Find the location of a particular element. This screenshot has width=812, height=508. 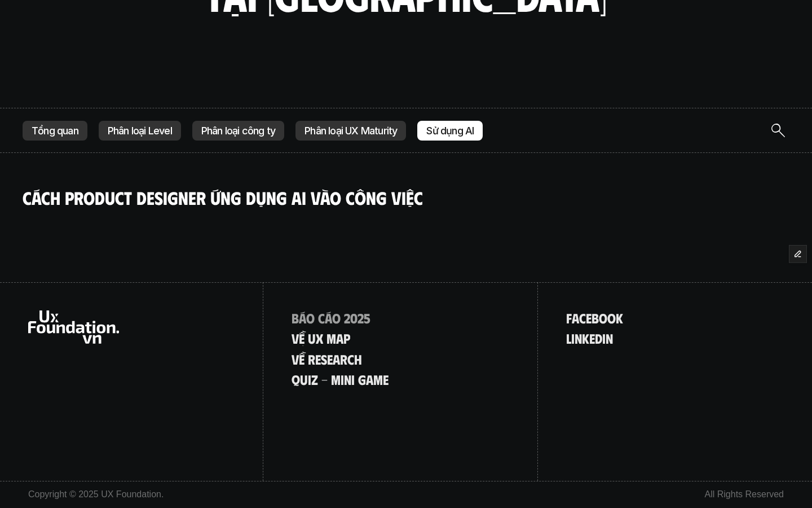

span: z is located at coordinates (314, 379).